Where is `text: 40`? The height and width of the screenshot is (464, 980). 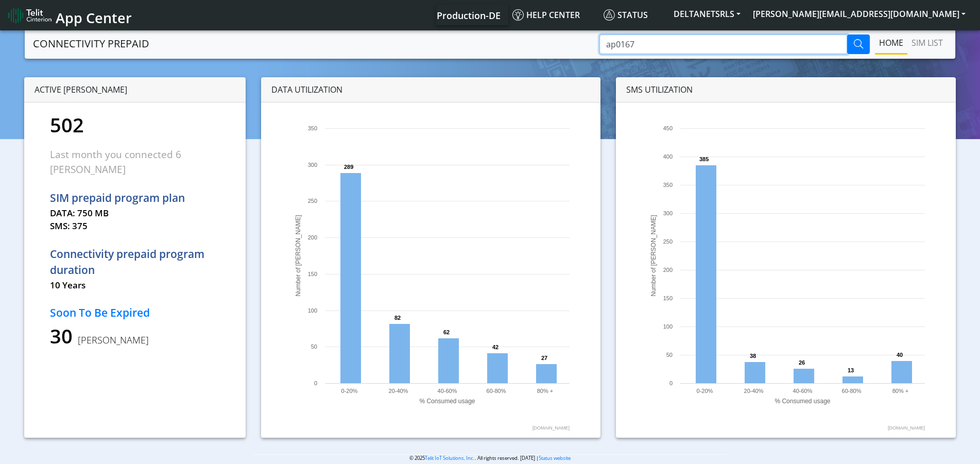 text: 40 is located at coordinates (900, 355).